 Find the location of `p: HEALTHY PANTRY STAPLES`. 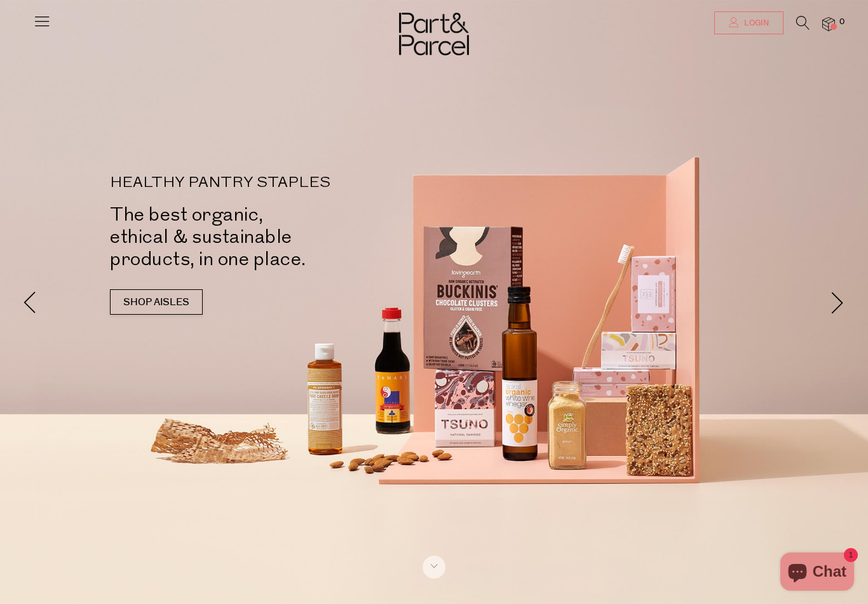

p: HEALTHY PANTRY STAPLES is located at coordinates (281, 183).